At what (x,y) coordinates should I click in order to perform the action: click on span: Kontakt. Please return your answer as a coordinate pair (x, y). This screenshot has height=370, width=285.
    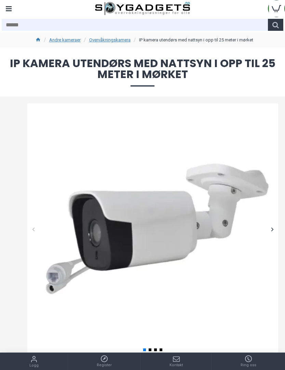
    Looking at the image, I should click on (176, 365).